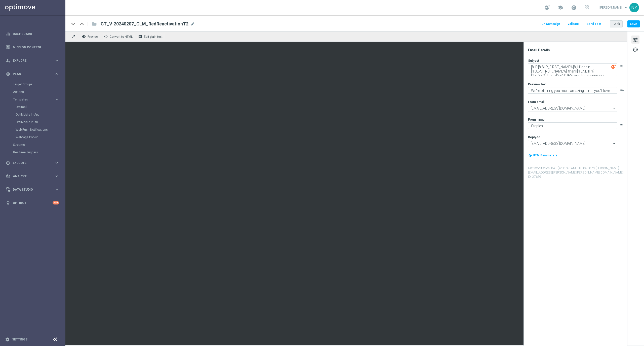 The height and width of the screenshot is (346, 644). What do you see at coordinates (40, 137) in the screenshot?
I see `div: Webpage Pop-up` at bounding box center [40, 137].